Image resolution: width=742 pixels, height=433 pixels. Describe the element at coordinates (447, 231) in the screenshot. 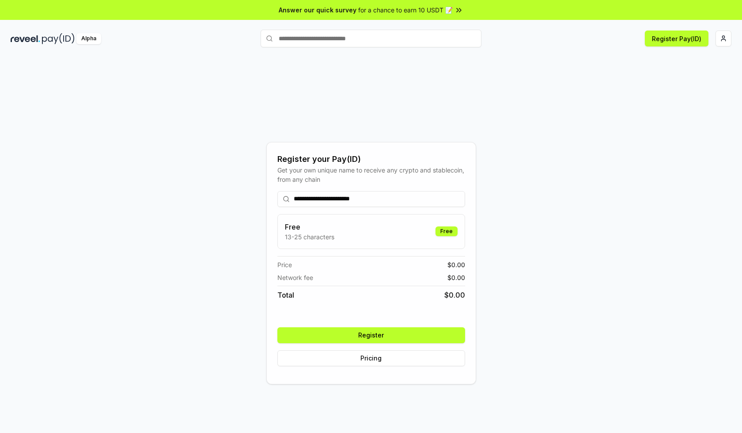

I see `div: Free` at that location.